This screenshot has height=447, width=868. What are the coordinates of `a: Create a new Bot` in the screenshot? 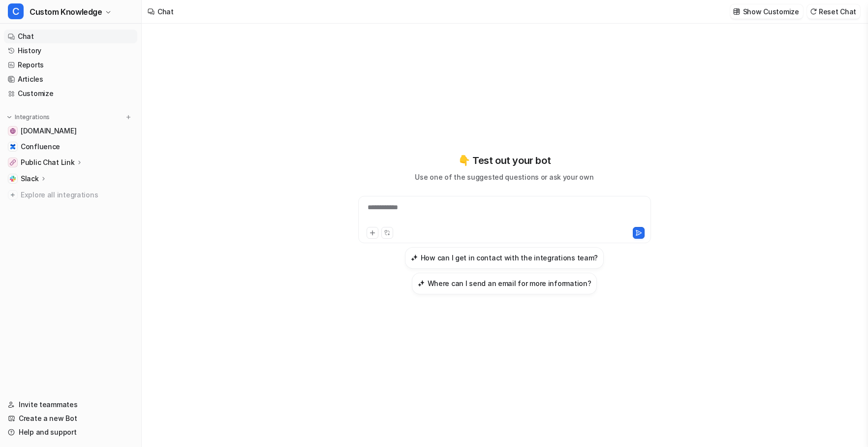 It's located at (70, 418).